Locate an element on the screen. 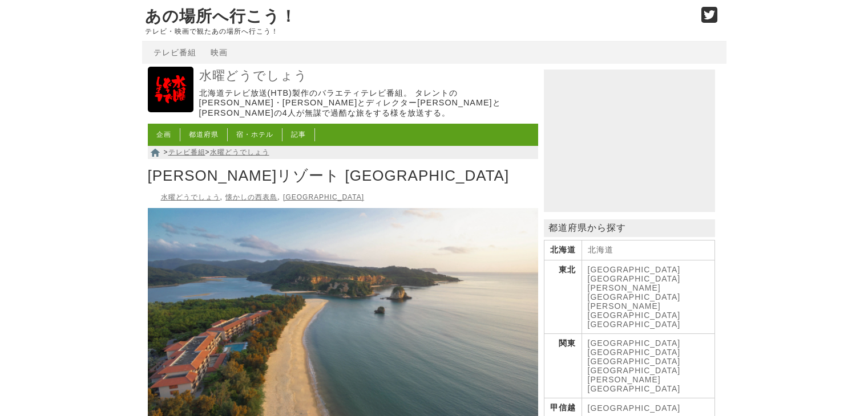 This screenshot has height=416, width=868. a: 映画 is located at coordinates (219, 52).